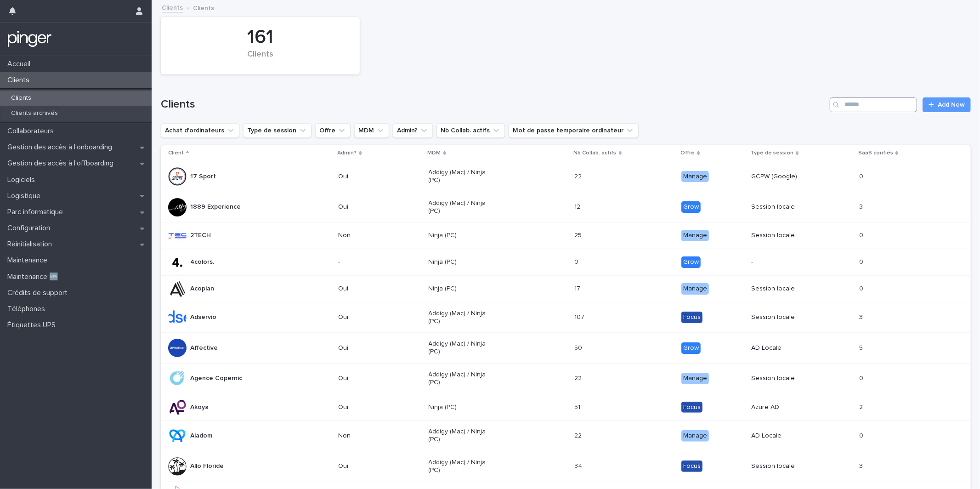 The height and width of the screenshot is (489, 980). Describe the element at coordinates (687, 153) in the screenshot. I see `p: Offre` at that location.